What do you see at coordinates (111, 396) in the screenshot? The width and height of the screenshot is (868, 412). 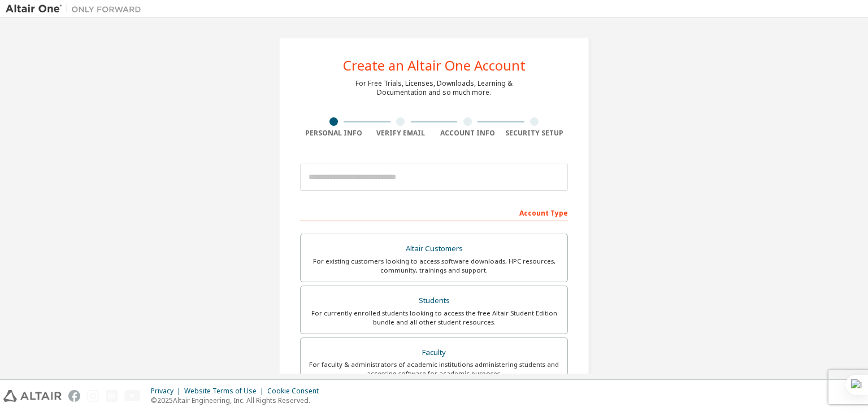 I see `img: linkedin.svg` at bounding box center [111, 396].